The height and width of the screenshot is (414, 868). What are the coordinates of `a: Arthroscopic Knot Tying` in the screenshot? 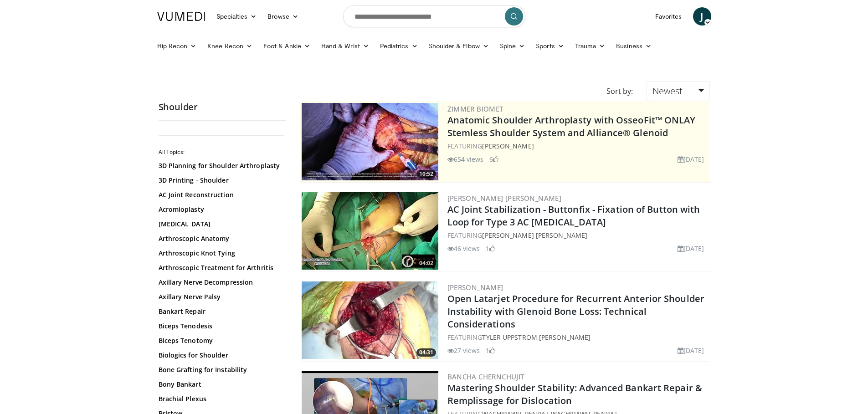 It's located at (220, 253).